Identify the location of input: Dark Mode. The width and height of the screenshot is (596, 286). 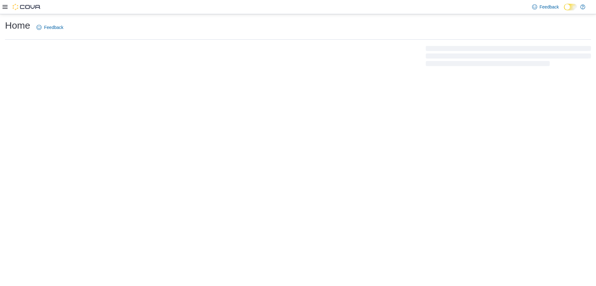
(570, 7).